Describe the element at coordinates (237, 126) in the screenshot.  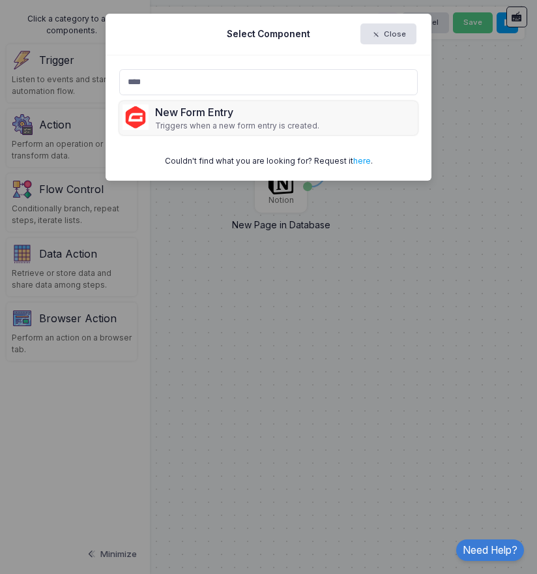
I see `p: Triggers when a new form entry is created.` at that location.